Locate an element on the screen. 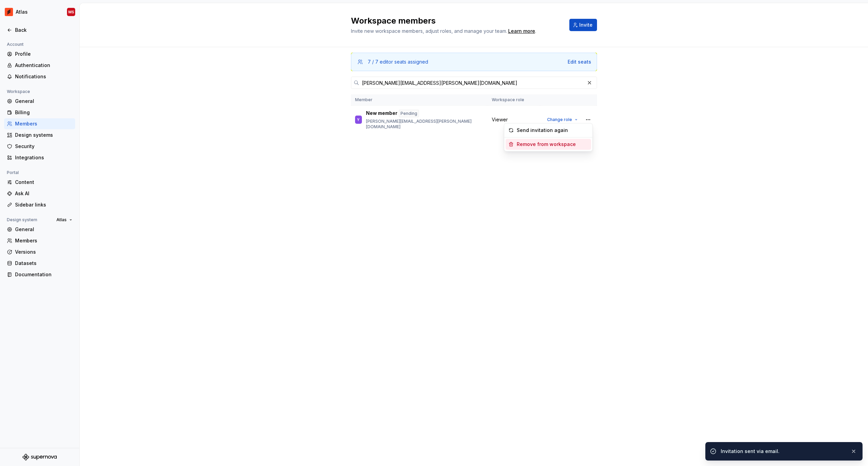 The height and width of the screenshot is (466, 868). a: Content is located at coordinates (40, 182).